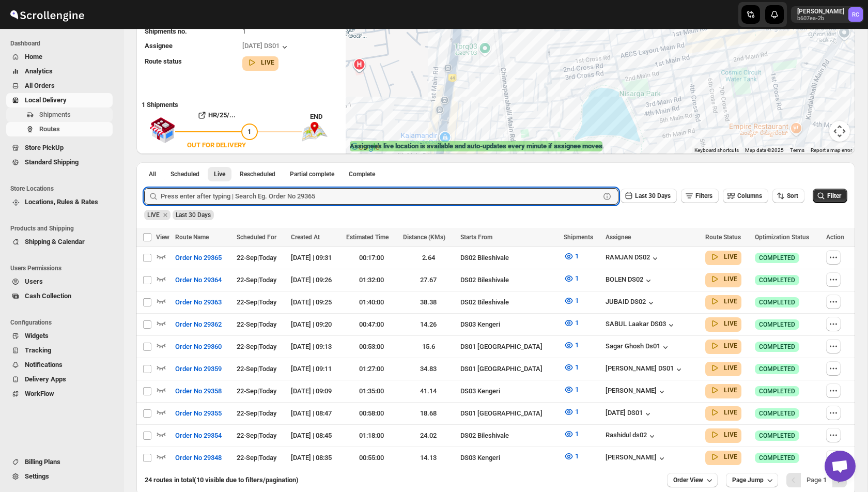 Image resolution: width=868 pixels, height=492 pixels. What do you see at coordinates (428, 302) in the screenshot?
I see `div: 38.38` at bounding box center [428, 302].